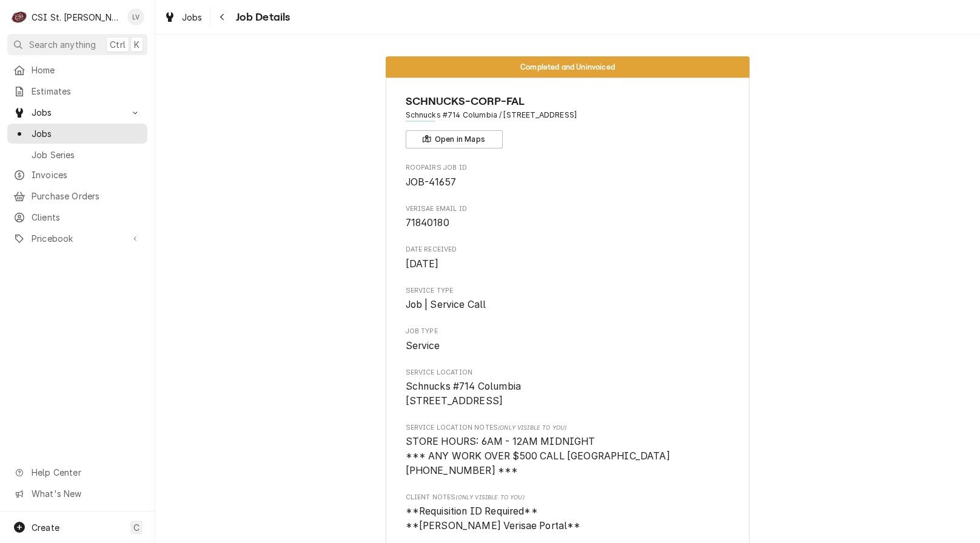 This screenshot has width=980, height=543. I want to click on div: C, so click(19, 17).